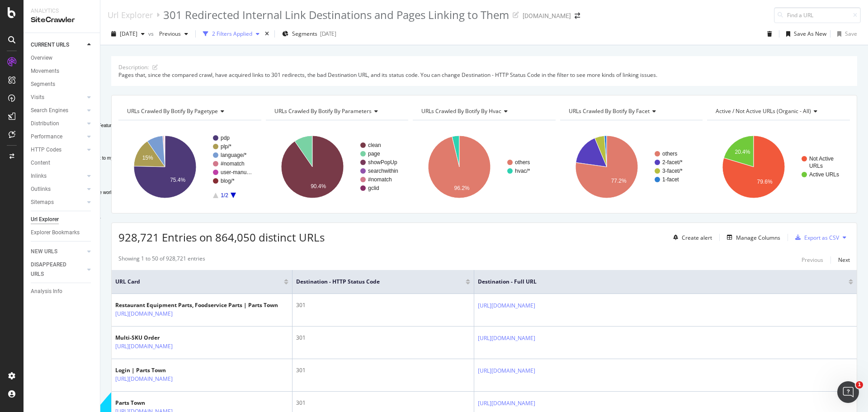  Describe the element at coordinates (62, 20) in the screenshot. I see `div: SiteCrawler` at that location.